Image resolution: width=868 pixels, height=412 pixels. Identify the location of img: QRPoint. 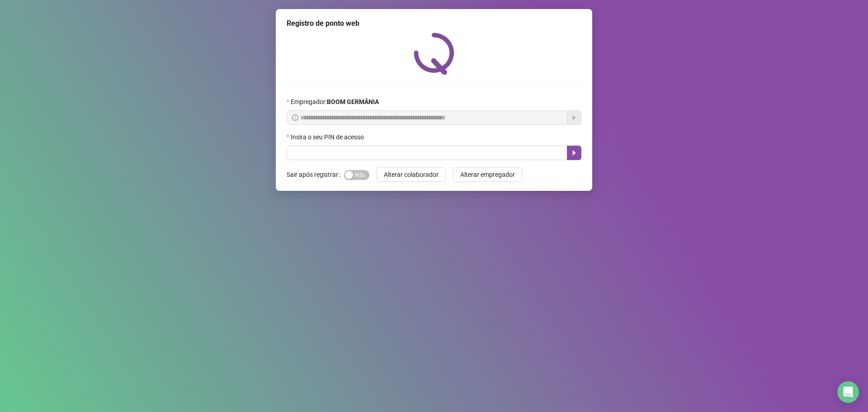
(434, 53).